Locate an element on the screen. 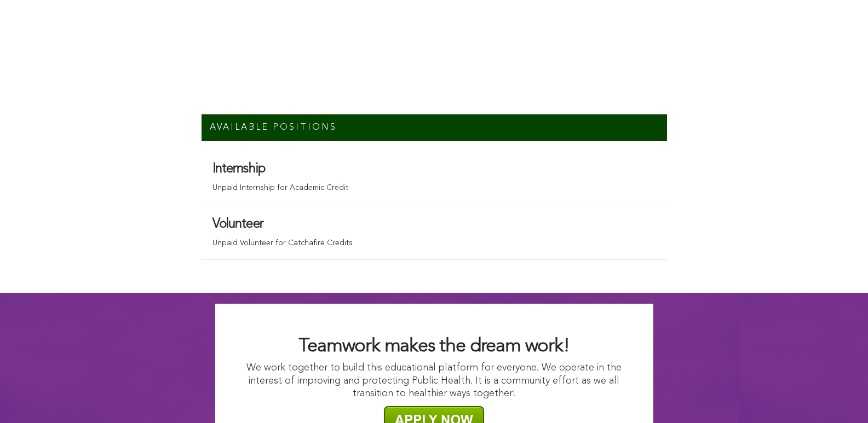 This screenshot has height=423, width=868. h2: Teamwork makes the dream work! is located at coordinates (434, 347).